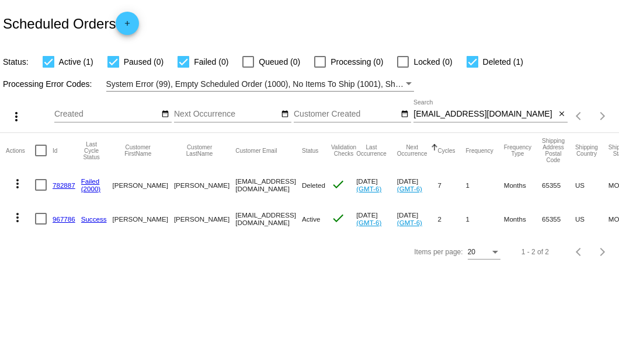  What do you see at coordinates (484, 253) in the screenshot?
I see `mat-select: Items per page:` at bounding box center [484, 253].